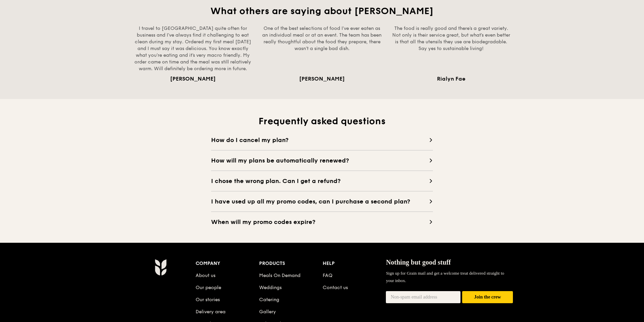  What do you see at coordinates (160, 268) in the screenshot?
I see `img: Grain` at bounding box center [160, 268].